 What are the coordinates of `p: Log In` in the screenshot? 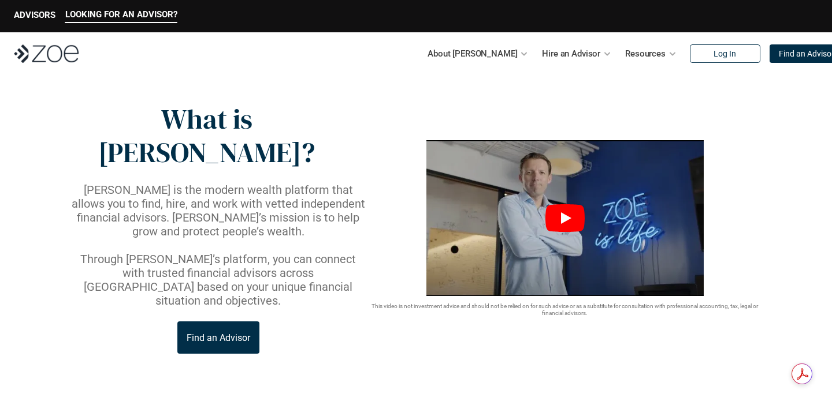 It's located at (724, 54).